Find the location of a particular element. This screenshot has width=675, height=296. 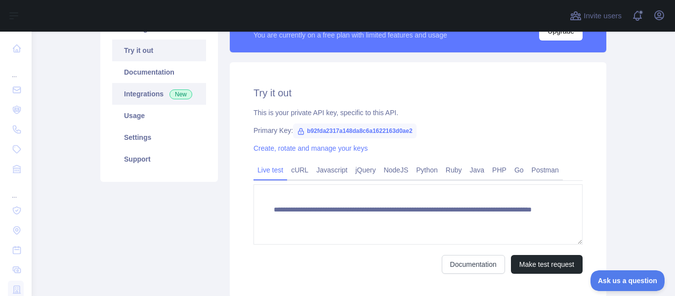

h2: Try it out is located at coordinates (418, 93).